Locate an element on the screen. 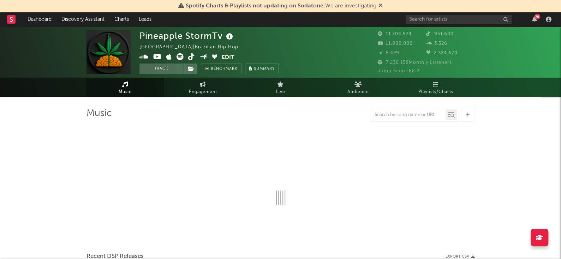 The height and width of the screenshot is (259, 561). span: 3.526 is located at coordinates (436, 43).